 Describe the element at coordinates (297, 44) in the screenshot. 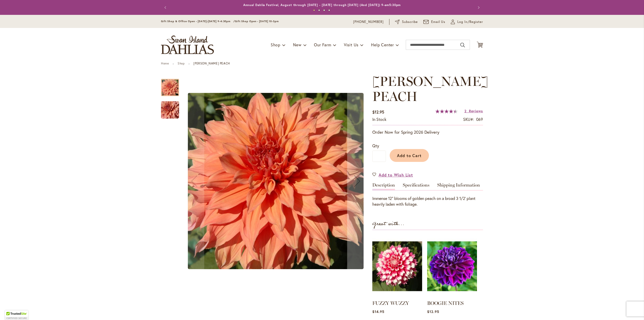

I see `span: New` at that location.